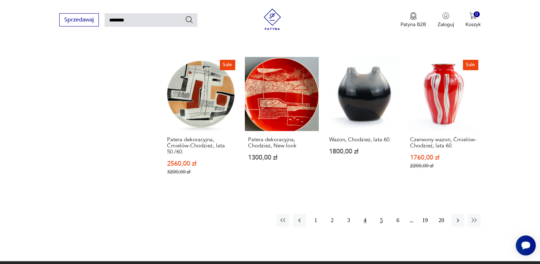 This screenshot has width=540, height=264. I want to click on p: 3200,00 zł, so click(201, 171).